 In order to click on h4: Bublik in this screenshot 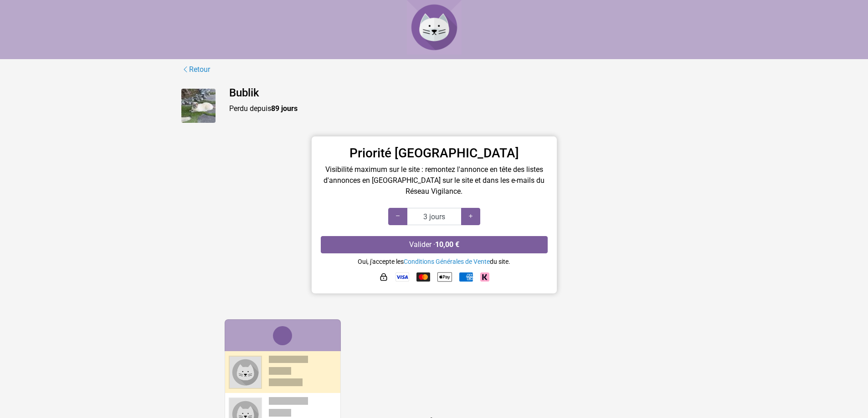, I will do `click(458, 92)`.